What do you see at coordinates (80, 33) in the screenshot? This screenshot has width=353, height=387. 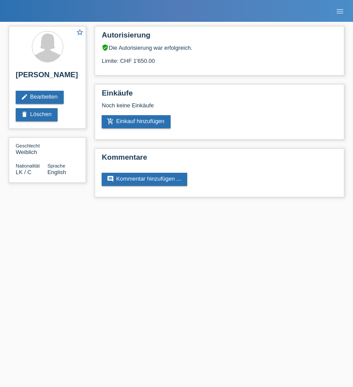 I see `a: star_border` at bounding box center [80, 33].